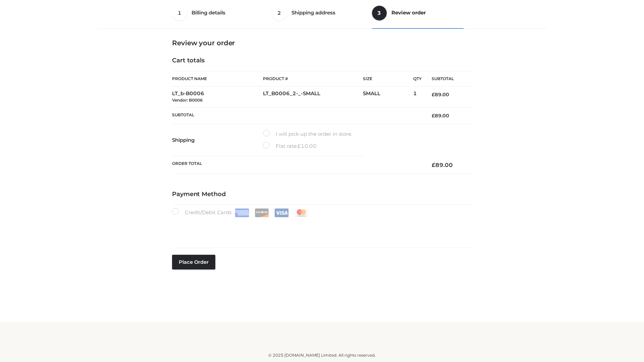 The image size is (644, 362). I want to click on small: Vendor: B0006, so click(187, 100).